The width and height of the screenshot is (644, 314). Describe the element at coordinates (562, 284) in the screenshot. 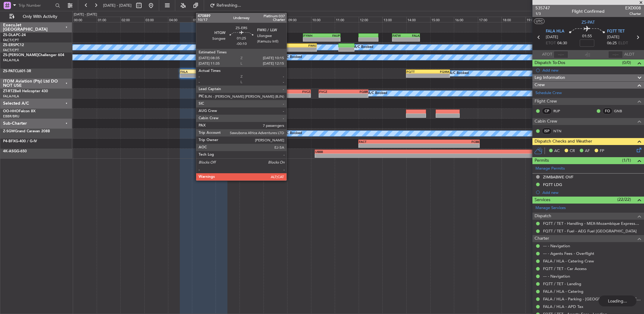

I see `a: FQTT / TET - Landing` at that location.